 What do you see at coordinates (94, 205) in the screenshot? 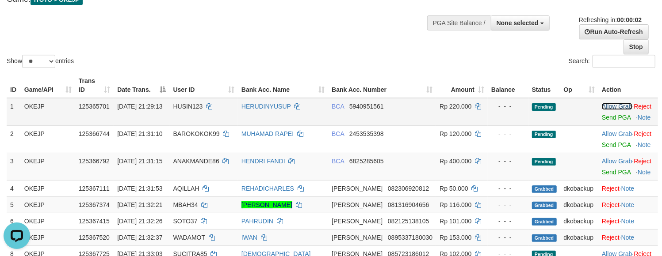
I see `span: 125367374` at bounding box center [94, 205].